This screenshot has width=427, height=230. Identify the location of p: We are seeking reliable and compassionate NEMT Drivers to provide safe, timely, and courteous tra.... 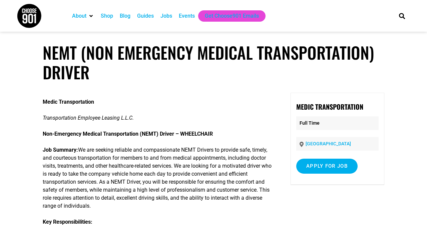
(158, 178).